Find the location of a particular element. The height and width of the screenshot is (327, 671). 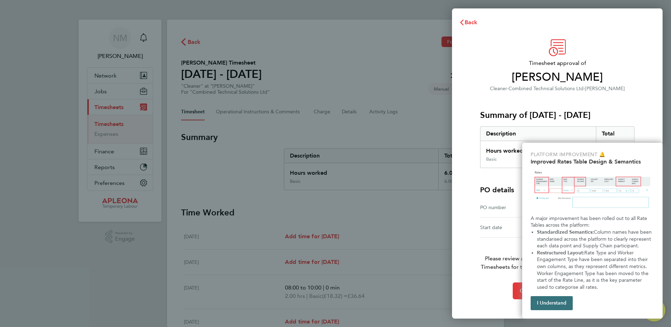

p: A major improvement has been rolled out to all Rate Tables across the platform: is located at coordinates (592, 222).